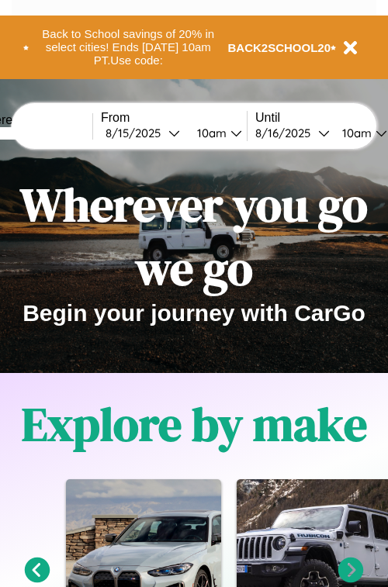 This screenshot has height=587, width=388. I want to click on div: 8 / 15 / 2025, so click(137, 133).